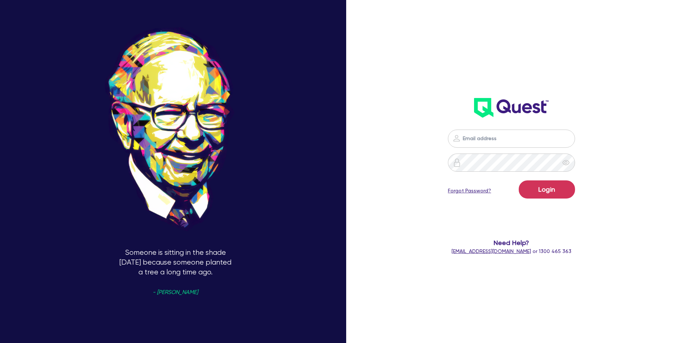 The height and width of the screenshot is (343, 692). What do you see at coordinates (511, 108) in the screenshot?
I see `img: wH2k97JdezQIQAAAABJRU5ErkJggg==` at bounding box center [511, 108].